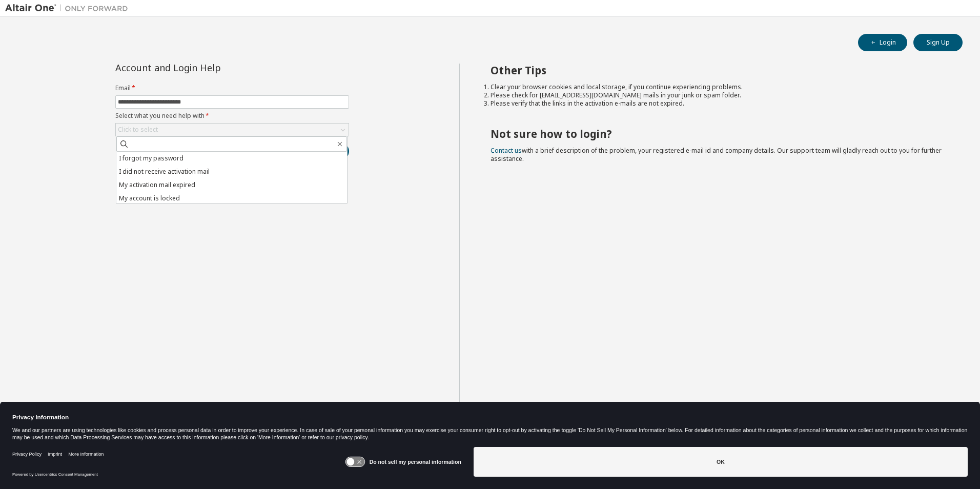 This screenshot has width=980, height=489. What do you see at coordinates (69, 8) in the screenshot?
I see `img: Altair One` at bounding box center [69, 8].